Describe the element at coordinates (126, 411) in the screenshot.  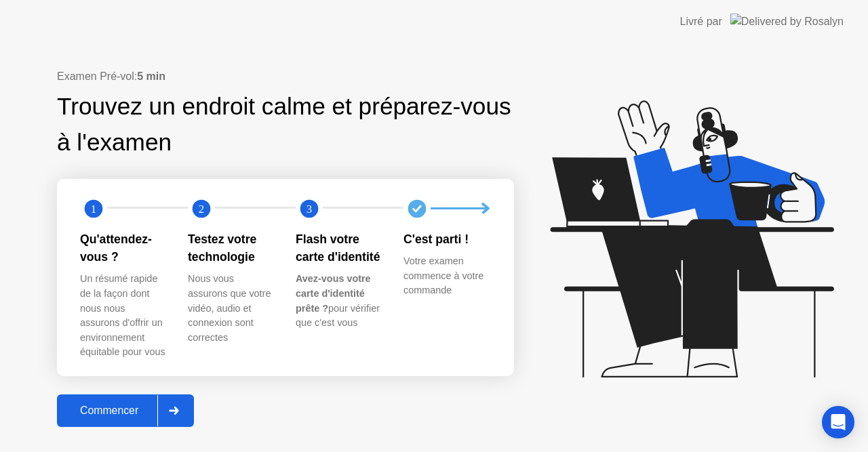
I see `button: Commencer` at that location.